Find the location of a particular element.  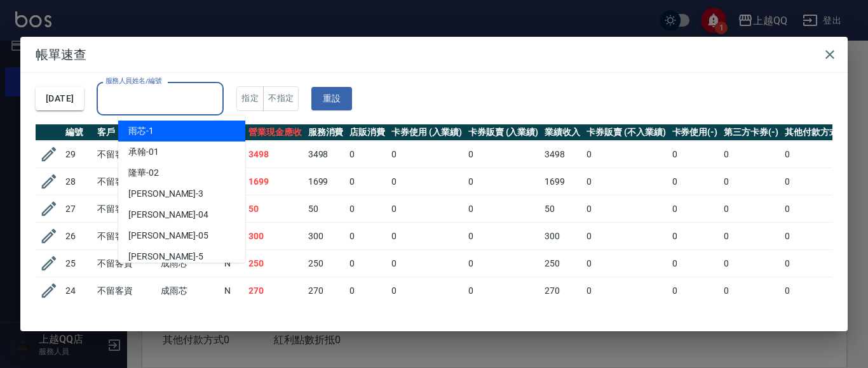

button: 重設 is located at coordinates (332, 99).